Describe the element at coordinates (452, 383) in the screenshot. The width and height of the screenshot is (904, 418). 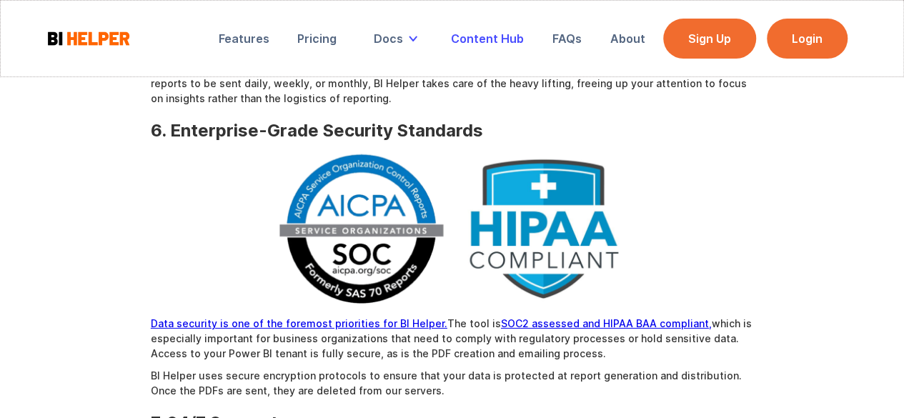
I see `p: BI Helper uses secure encryption protocols to ensure that your data is protected at report genera...` at that location.